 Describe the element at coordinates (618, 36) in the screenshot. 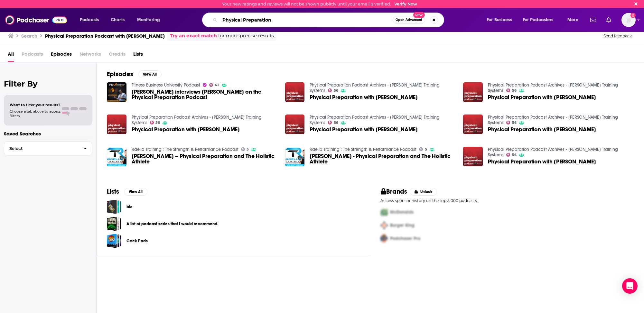

I see `button: Send feedback` at that location.